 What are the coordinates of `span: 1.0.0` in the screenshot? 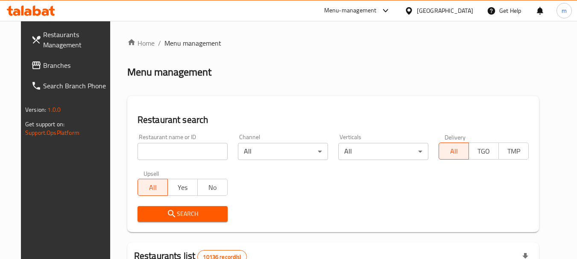 It's located at (54, 110).